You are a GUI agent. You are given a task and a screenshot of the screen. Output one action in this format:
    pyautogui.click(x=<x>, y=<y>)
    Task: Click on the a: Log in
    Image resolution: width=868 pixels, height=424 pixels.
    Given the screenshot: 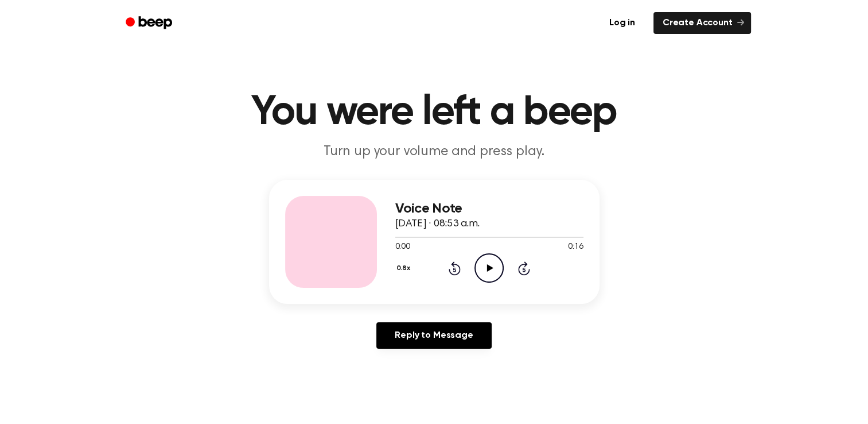 What is the action you would take?
    pyautogui.click(x=622, y=23)
    